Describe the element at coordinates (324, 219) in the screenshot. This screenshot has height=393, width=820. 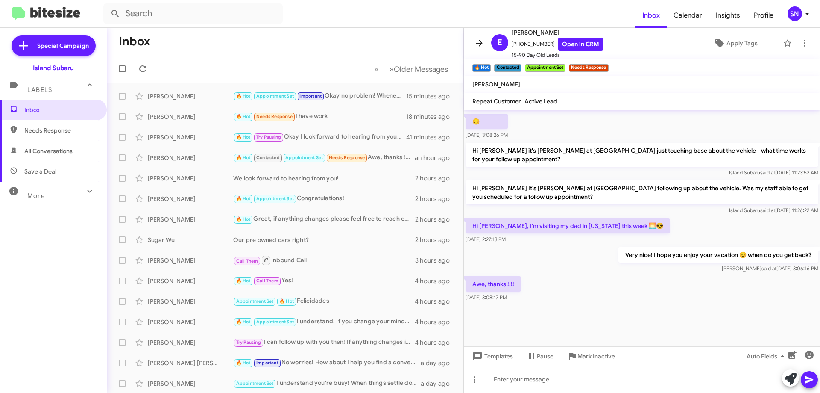
I see `div: Great, if anything changes please feel free to reach out!` at that location.